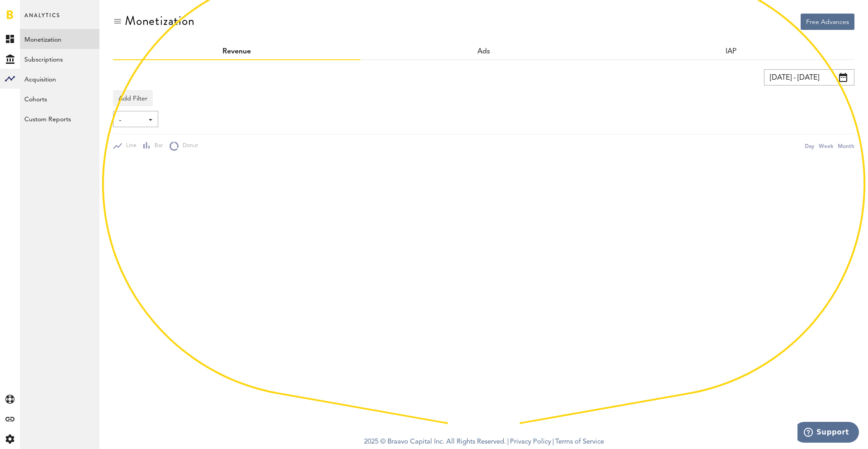 The height and width of the screenshot is (449, 868). Describe the element at coordinates (531, 441) in the screenshot. I see `a: Privacy Policy` at that location.